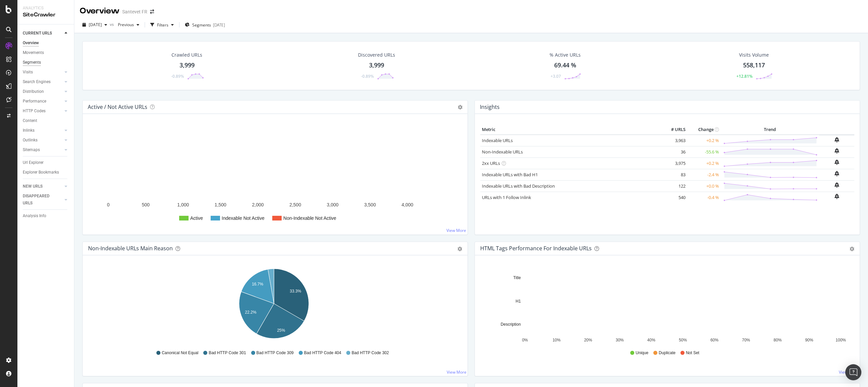  Describe the element at coordinates (674, 130) in the screenshot. I see `th: # URLS` at that location.